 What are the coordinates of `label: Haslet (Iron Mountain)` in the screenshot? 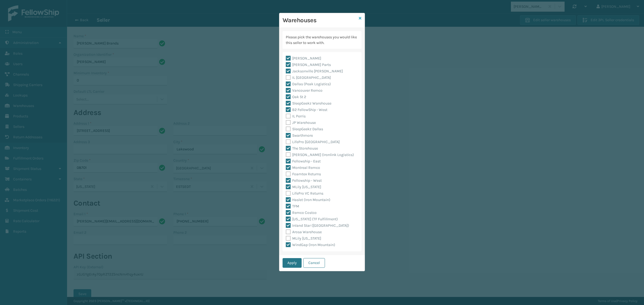 It's located at (308, 200).